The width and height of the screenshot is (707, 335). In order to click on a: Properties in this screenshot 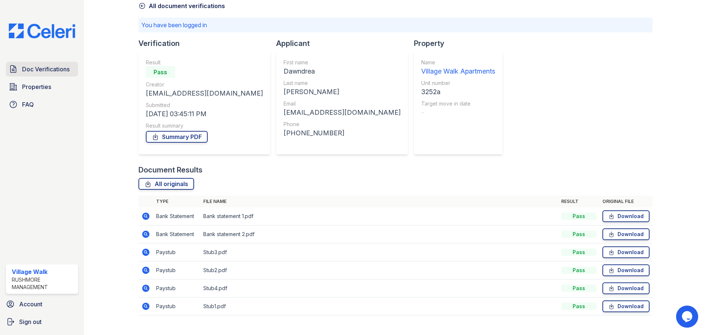, I will do `click(42, 87)`.